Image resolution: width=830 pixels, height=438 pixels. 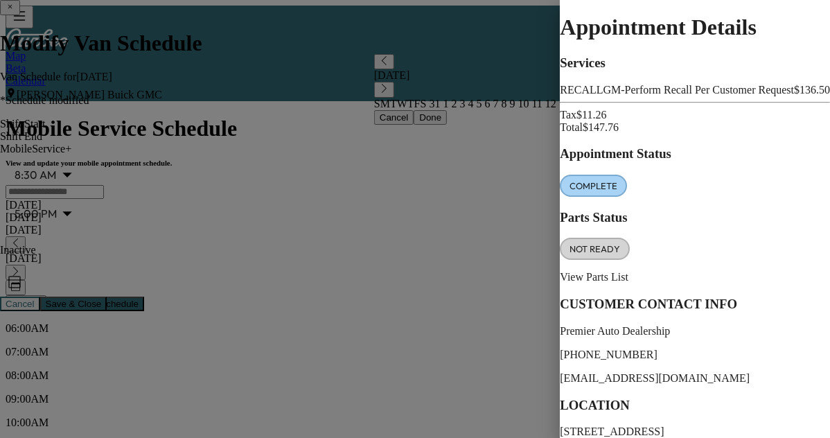 I want to click on h3: CUSTOMER CONTACT INFO, so click(x=695, y=304).